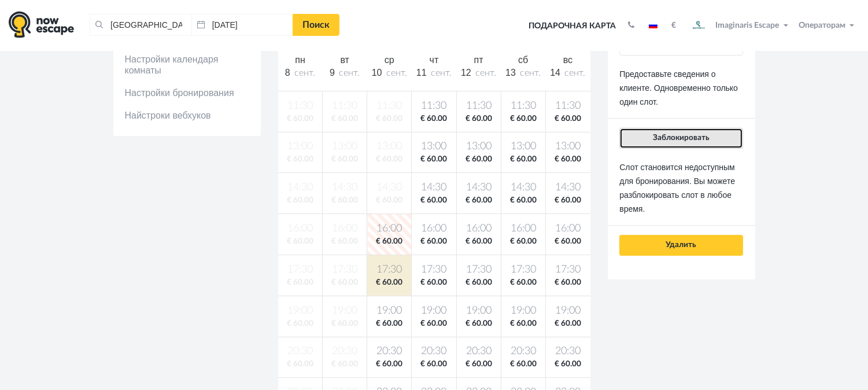  Describe the element at coordinates (344, 59) in the screenshot. I see `span: вт` at that location.